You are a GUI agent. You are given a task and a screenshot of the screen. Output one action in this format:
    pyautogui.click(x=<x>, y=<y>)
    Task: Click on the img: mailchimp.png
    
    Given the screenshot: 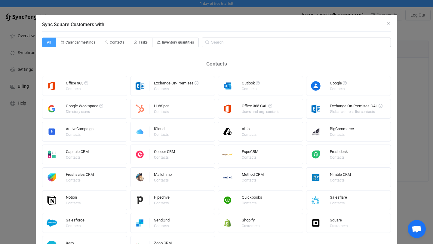 What is the action you would take?
    pyautogui.click(x=140, y=178)
    